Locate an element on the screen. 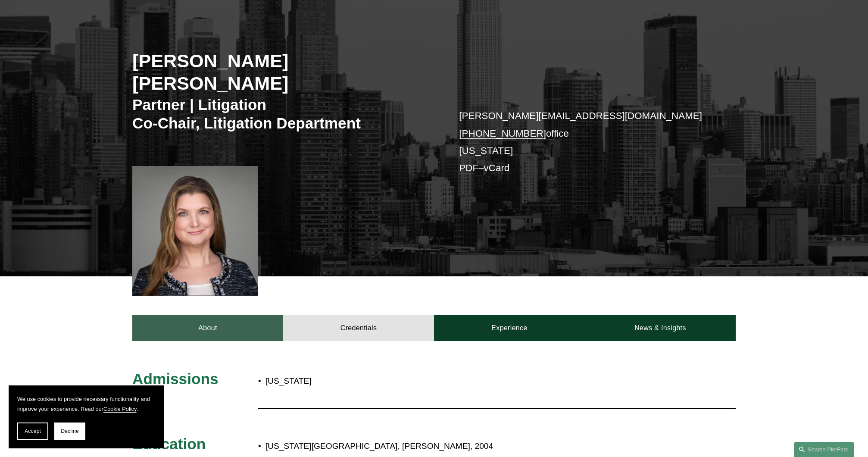  span: Admissions is located at coordinates (175, 378).